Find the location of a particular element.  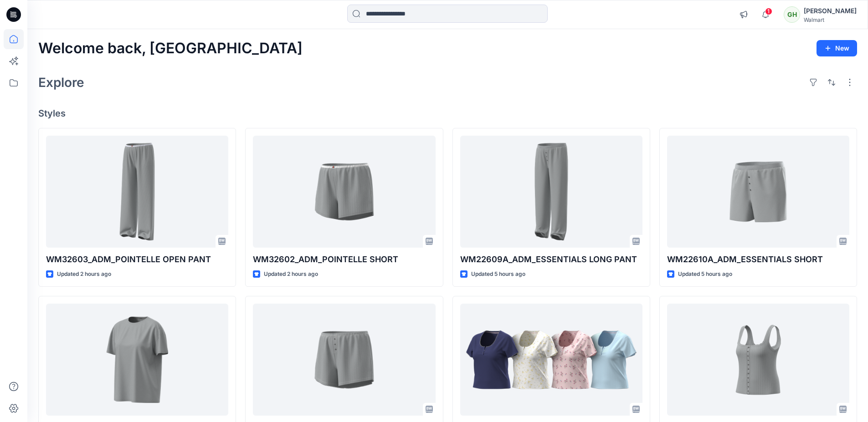

h4: Styles is located at coordinates (447, 113).